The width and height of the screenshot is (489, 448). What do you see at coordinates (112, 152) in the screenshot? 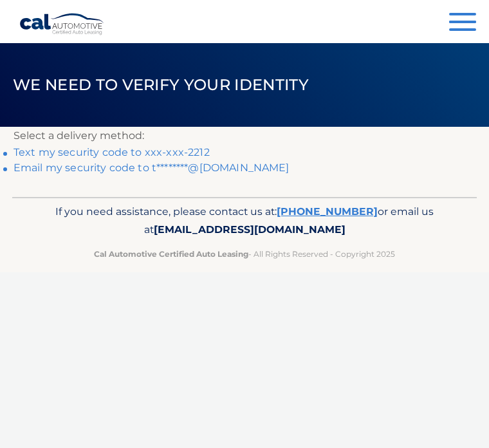
I see `a: Text my security code to xxx-xxx-2212` at bounding box center [112, 152].